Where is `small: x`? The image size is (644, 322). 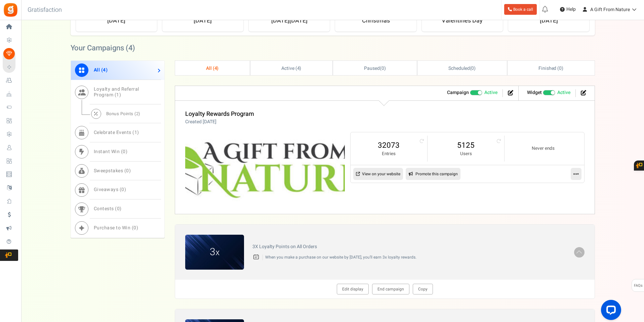 small: x is located at coordinates (217, 253).